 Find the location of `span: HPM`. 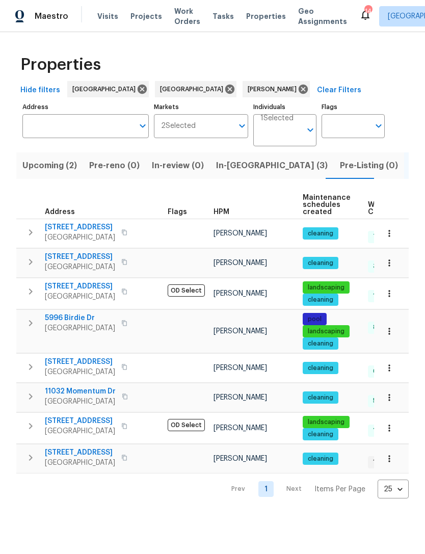

span: HPM is located at coordinates (221, 212).